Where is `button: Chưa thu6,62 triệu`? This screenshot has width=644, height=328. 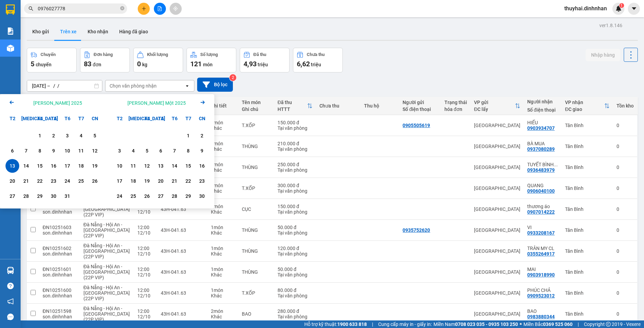
button: Chưa thu6,62 triệu is located at coordinates (318, 60).